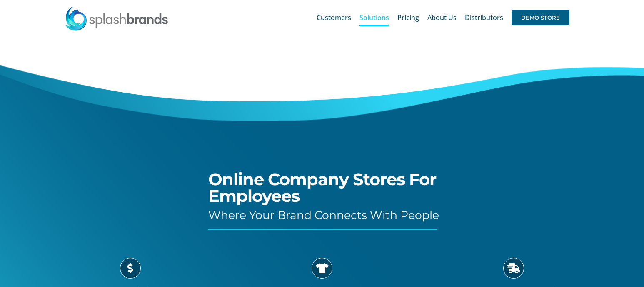 The width and height of the screenshot is (644, 287). I want to click on span: About Us, so click(442, 18).